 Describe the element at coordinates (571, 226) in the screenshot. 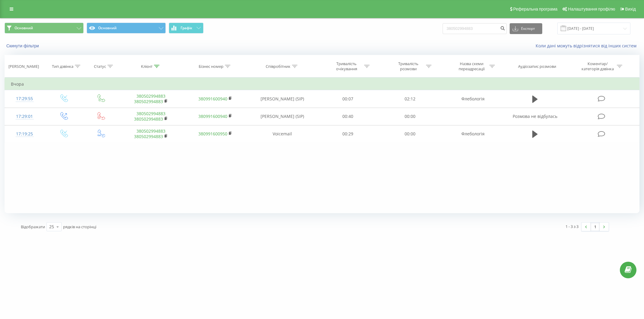

I see `div: 1 - 3 з 3` at that location.